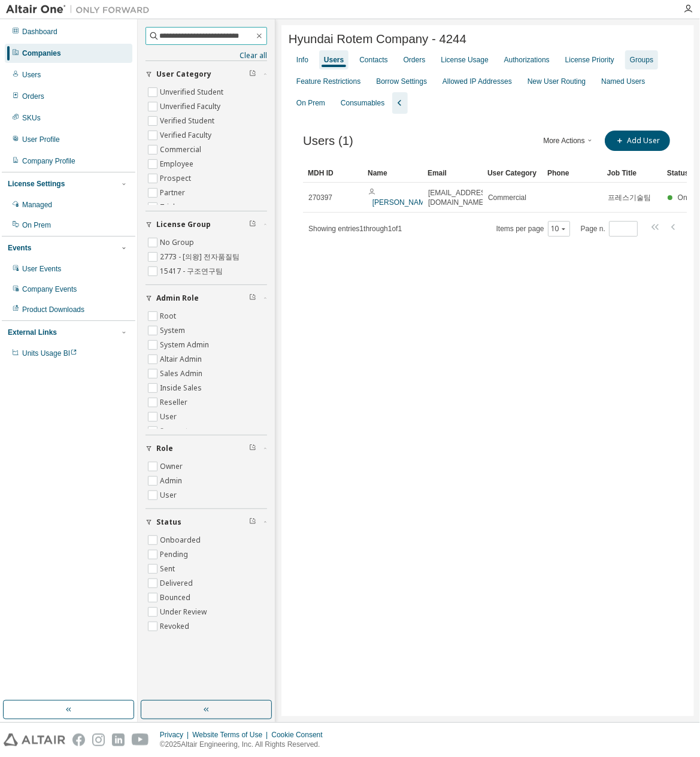 This screenshot has height=757, width=700. I want to click on div: Groups, so click(641, 59).